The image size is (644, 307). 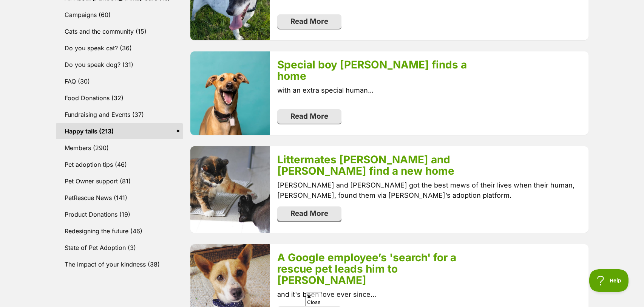 I want to click on a: Do you speak dog? (31), so click(x=120, y=65).